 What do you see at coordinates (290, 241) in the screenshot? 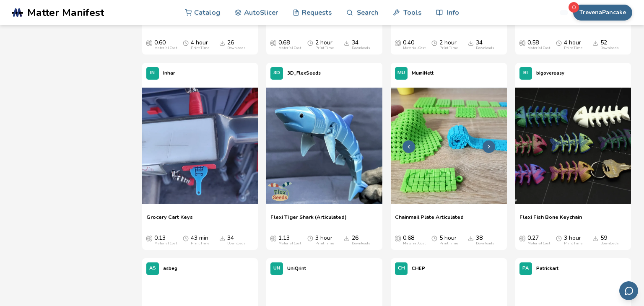
I see `div: 1.13` at bounding box center [290, 241].